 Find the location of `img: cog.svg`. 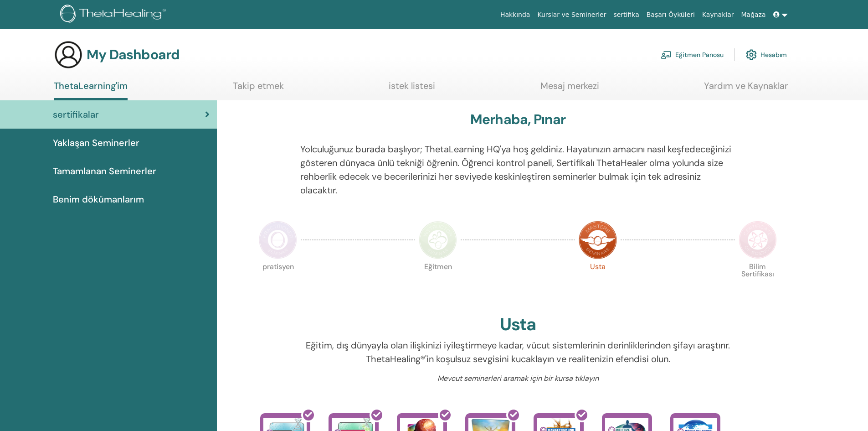

img: cog.svg is located at coordinates (751, 55).